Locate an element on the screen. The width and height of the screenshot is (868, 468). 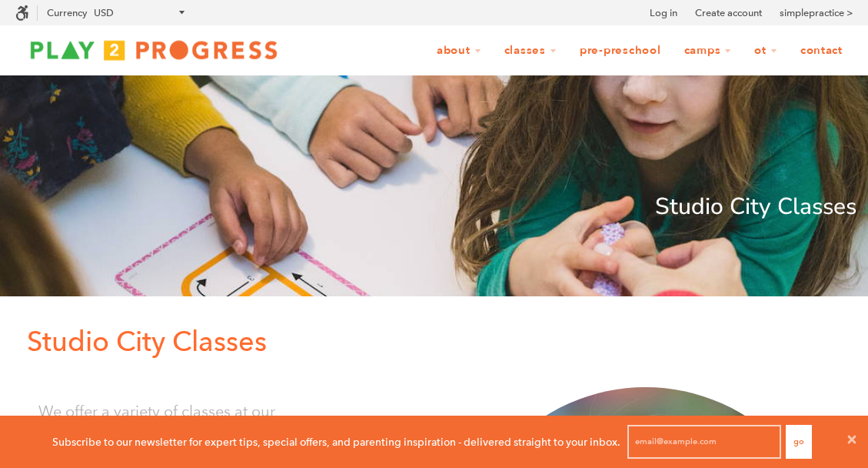
a: About is located at coordinates (459, 51).